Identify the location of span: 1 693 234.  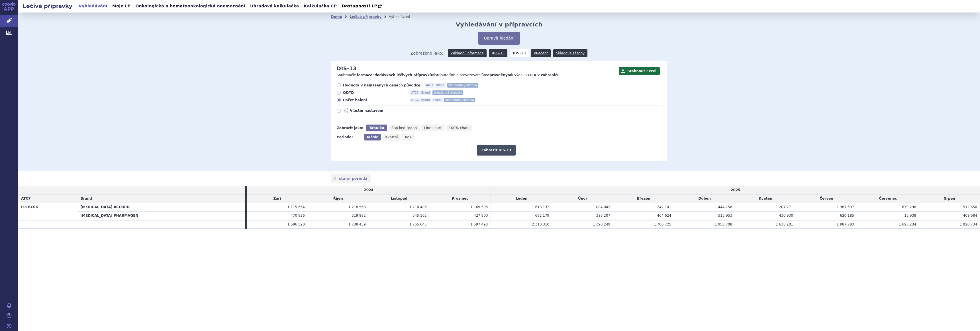
(907, 224).